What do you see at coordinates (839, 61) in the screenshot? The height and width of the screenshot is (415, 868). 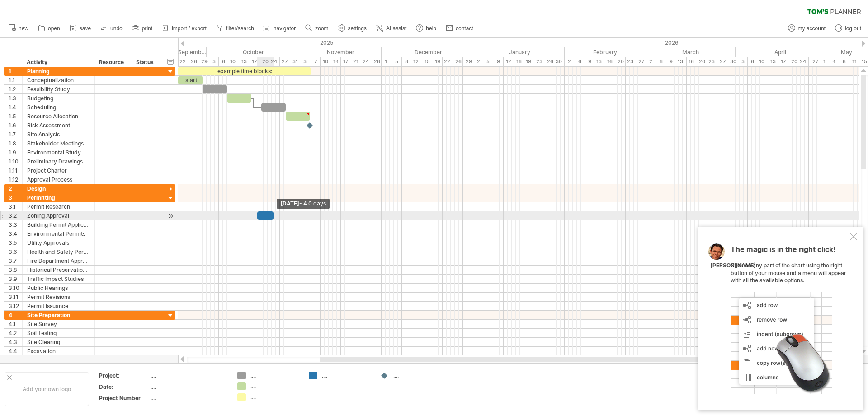 I see `div: 4 - 8` at bounding box center [839, 61].